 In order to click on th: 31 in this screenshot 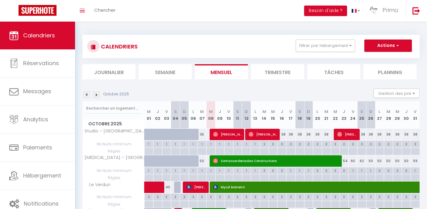, I will do `click(415, 115)`.